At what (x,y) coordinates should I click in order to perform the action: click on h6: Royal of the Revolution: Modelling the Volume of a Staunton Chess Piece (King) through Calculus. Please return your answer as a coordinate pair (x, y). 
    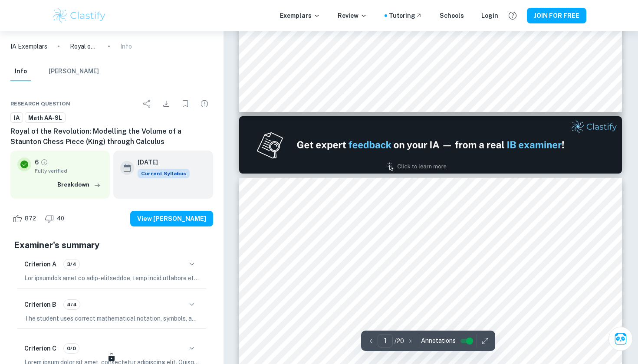
    Looking at the image, I should click on (111, 137).